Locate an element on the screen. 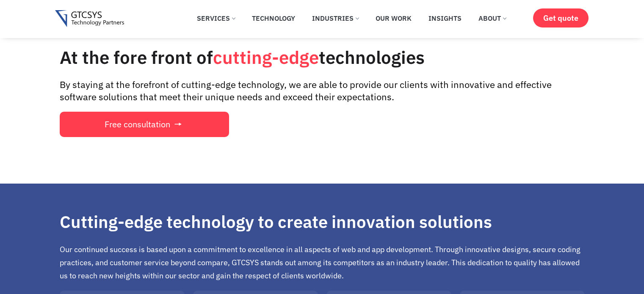 This screenshot has width=644, height=294. a: Technology is located at coordinates (274, 18).